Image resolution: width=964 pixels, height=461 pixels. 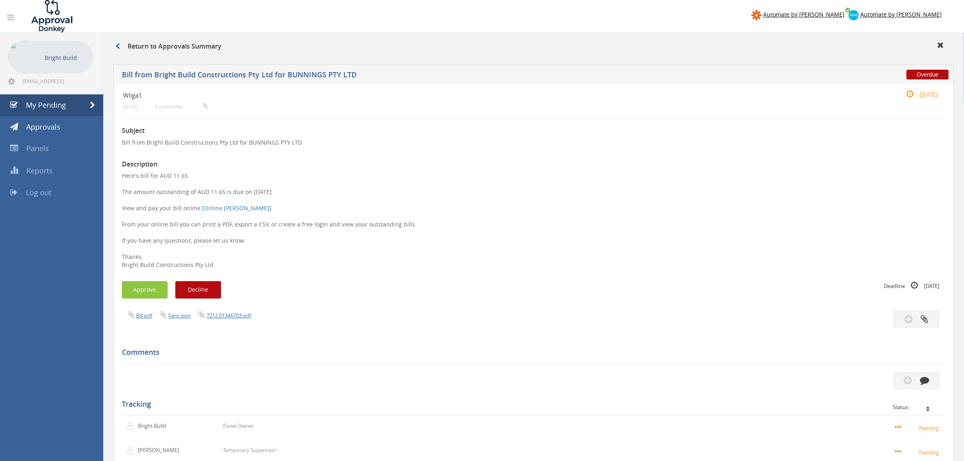 What do you see at coordinates (144, 316) in the screenshot?
I see `a: Bill.pdf` at bounding box center [144, 316].